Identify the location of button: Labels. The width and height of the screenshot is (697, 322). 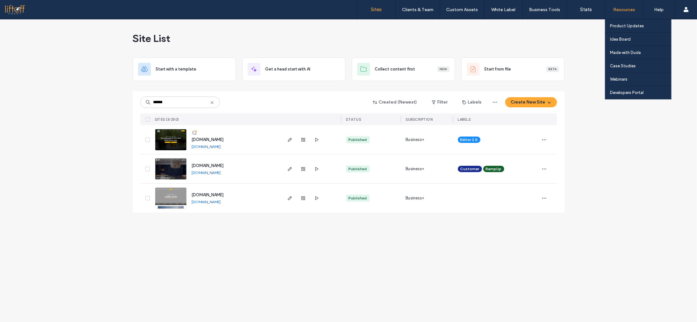
(472, 102).